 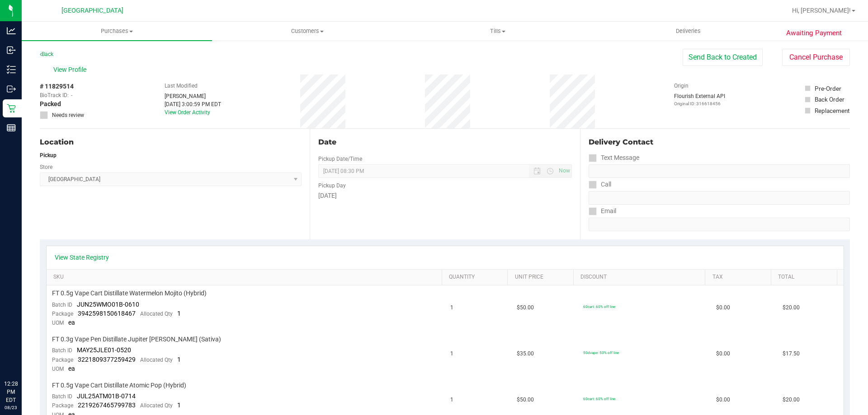 I want to click on span: 2219267465799783, so click(x=107, y=405).